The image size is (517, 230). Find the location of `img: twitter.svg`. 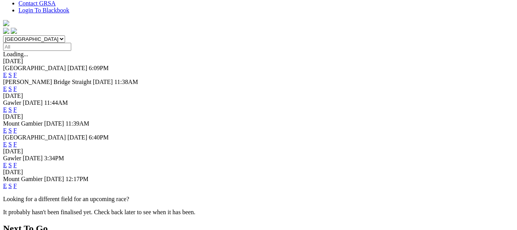

img: twitter.svg is located at coordinates (14, 31).